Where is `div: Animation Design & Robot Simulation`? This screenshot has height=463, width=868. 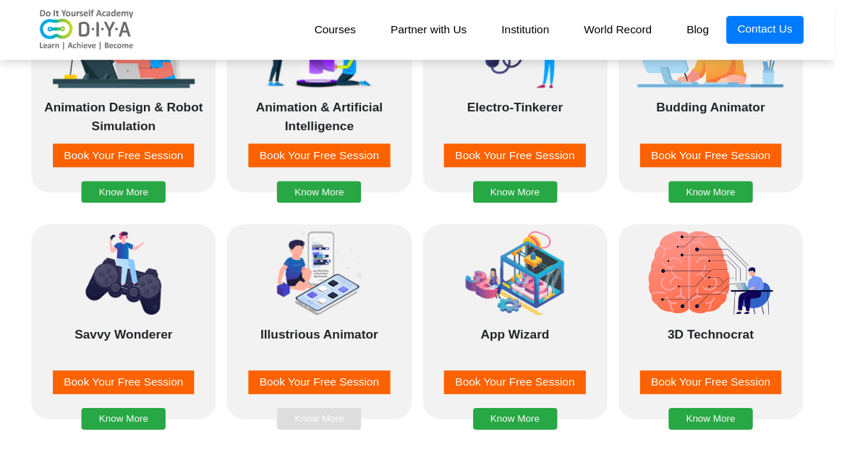 div: Animation Design & Robot Simulation is located at coordinates (128, 120).